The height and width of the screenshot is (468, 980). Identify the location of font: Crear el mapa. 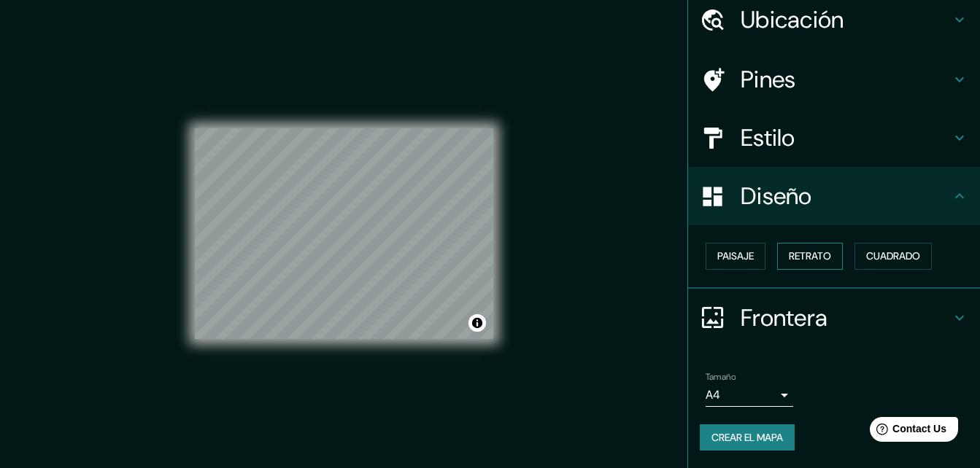
(747, 438).